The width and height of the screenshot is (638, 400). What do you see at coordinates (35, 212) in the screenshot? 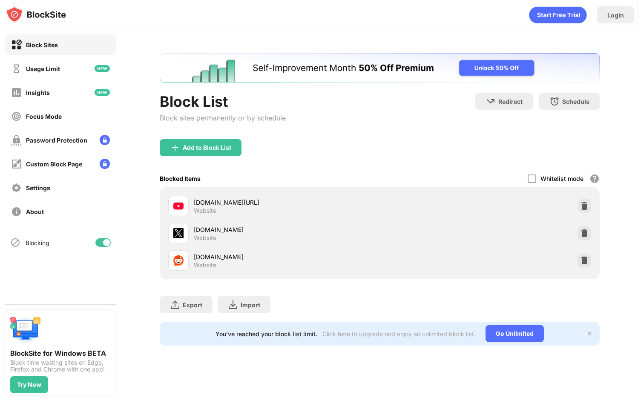
I see `div: About` at bounding box center [35, 212].